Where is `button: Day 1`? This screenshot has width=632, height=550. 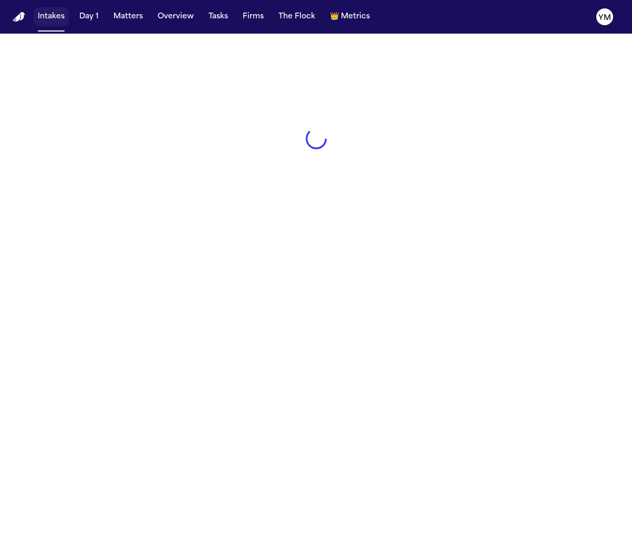 button: Day 1 is located at coordinates (89, 17).